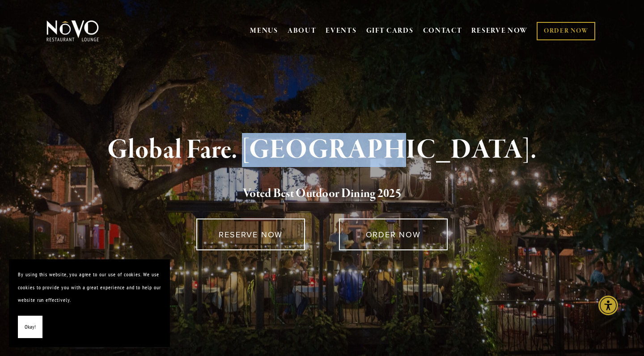 The width and height of the screenshot is (644, 356). What do you see at coordinates (319, 194) in the screenshot?
I see `a: Voted Best Outdoor Dining 202` at bounding box center [319, 194].